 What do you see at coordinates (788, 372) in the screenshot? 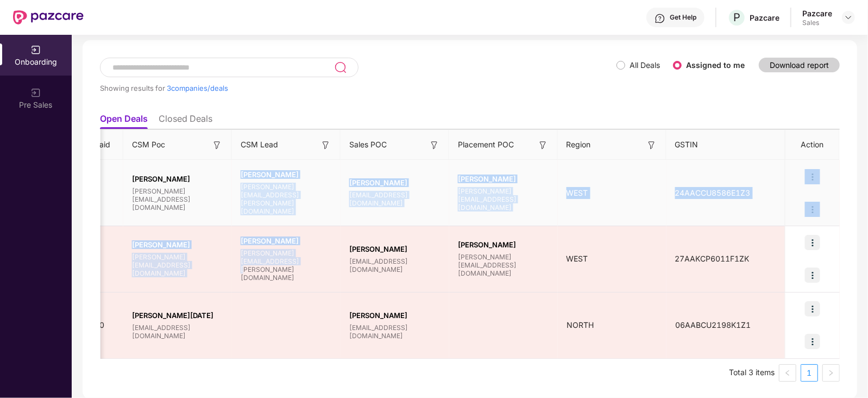
I see `span: left` at bounding box center [788, 372].